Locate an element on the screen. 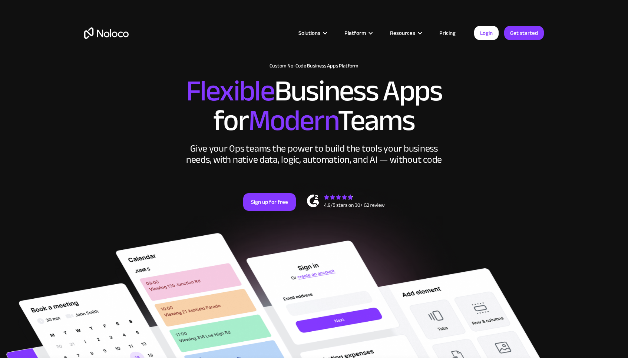 The height and width of the screenshot is (358, 628). h2: Business Apps for Teams is located at coordinates (314, 106).